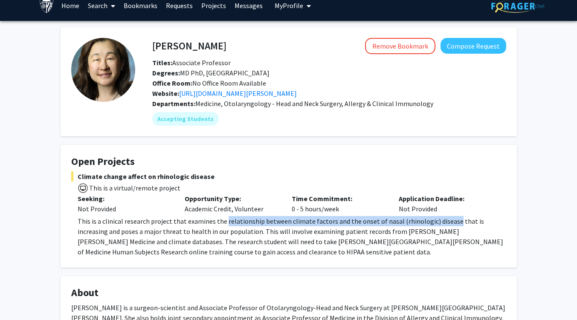 The height and width of the screenshot is (320, 577). I want to click on p: Application Deadline:, so click(446, 199).